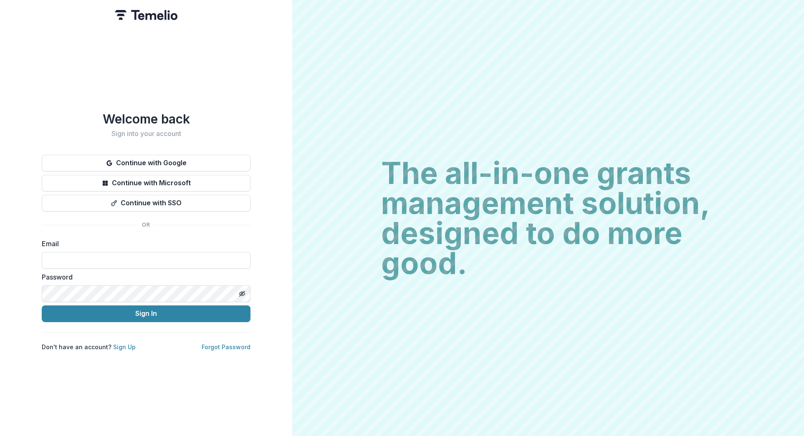 Image resolution: width=804 pixels, height=436 pixels. Describe the element at coordinates (146, 119) in the screenshot. I see `h1: Welcome back` at that location.